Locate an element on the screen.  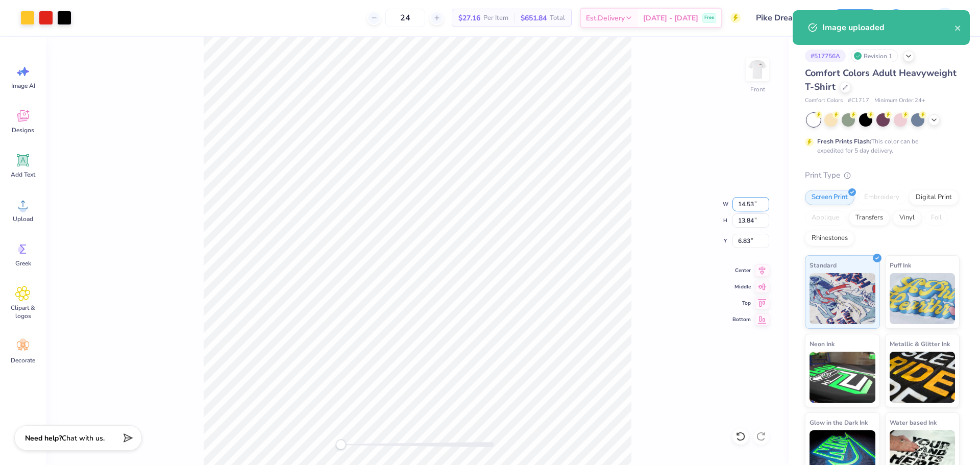
span: Bottom is located at coordinates (742, 319).